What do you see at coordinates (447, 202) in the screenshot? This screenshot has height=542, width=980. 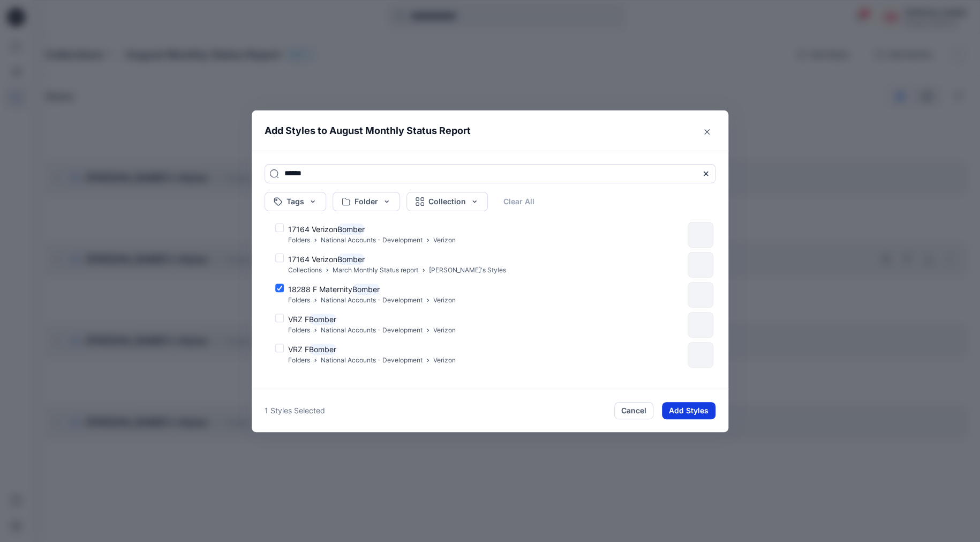 I see `button: Collection` at bounding box center [447, 202].